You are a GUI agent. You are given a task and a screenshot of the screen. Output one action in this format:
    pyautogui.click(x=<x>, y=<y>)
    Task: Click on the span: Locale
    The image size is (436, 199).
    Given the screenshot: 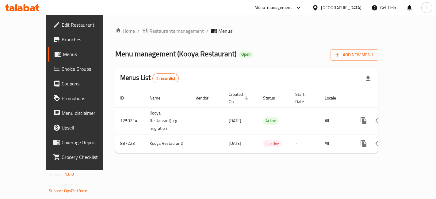 What is the action you would take?
    pyautogui.click(x=334, y=98)
    